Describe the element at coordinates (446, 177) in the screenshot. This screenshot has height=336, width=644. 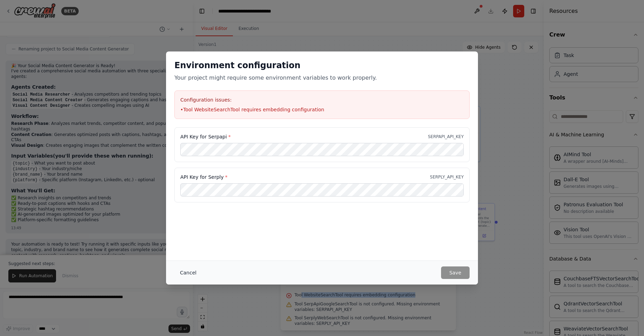
I see `p: SERPLY_API_KEY` at that location.